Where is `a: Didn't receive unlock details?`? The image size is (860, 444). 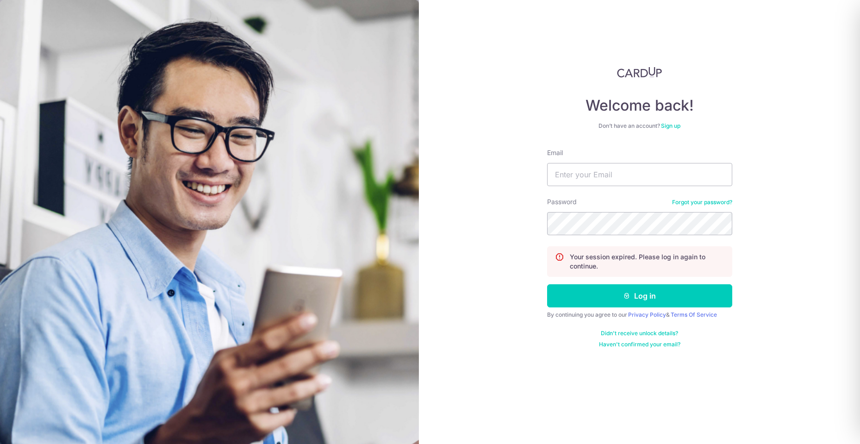
a: Didn't receive unlock details? is located at coordinates (640, 333).